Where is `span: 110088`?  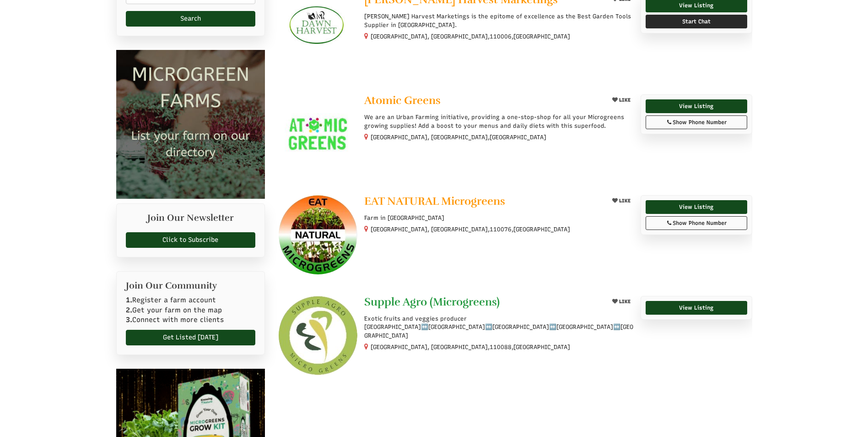 span: 110088 is located at coordinates (501, 347).